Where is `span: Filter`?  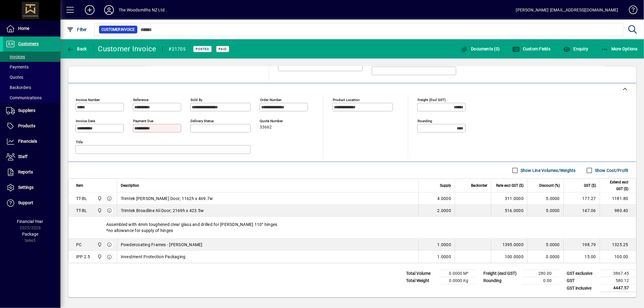 span: Filter is located at coordinates (77, 29).